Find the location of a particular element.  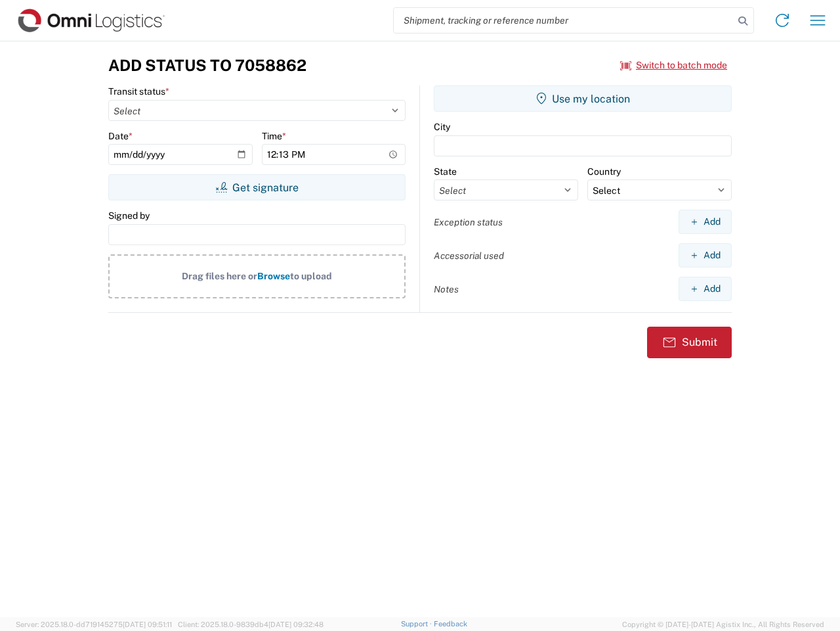

span: Server: 2025.18.0-dd719145275 is located at coordinates (94, 624).